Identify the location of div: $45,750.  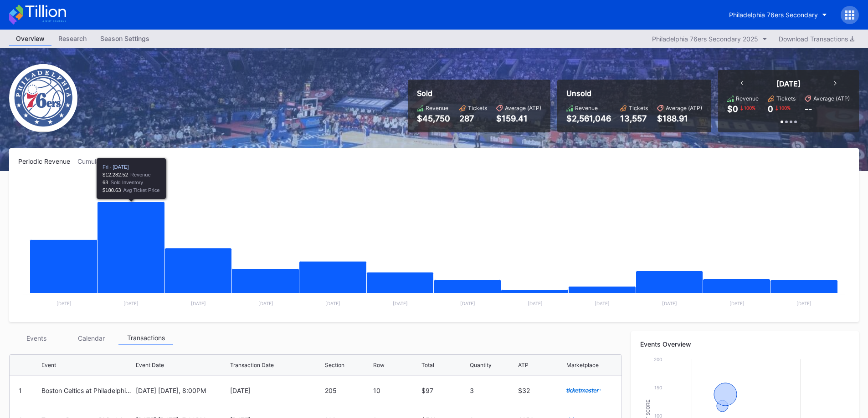
(433, 118).